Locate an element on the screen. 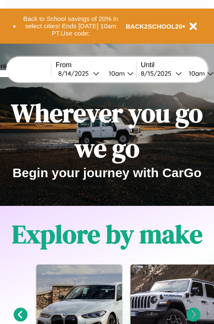  button: 10am is located at coordinates (119, 73).